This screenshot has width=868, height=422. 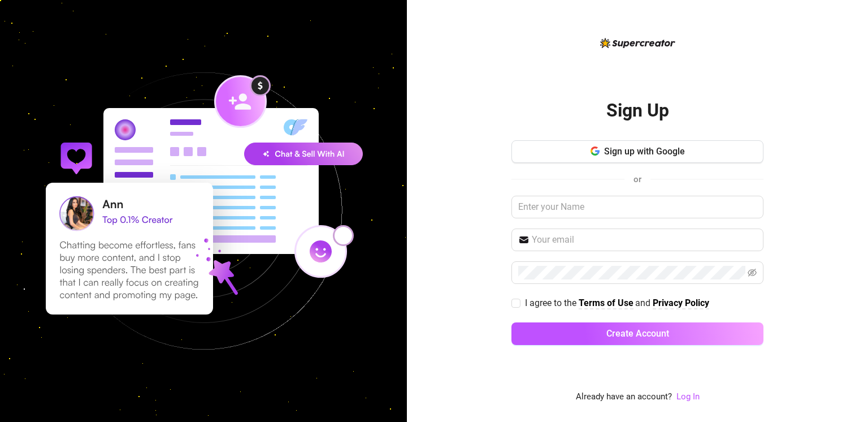 I want to click on button: Sign up with Google, so click(x=637, y=151).